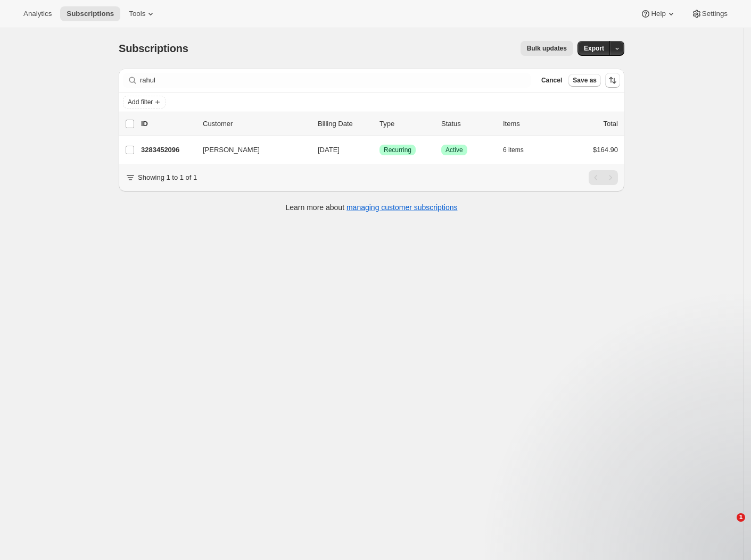 The height and width of the screenshot is (560, 751). I want to click on p: Total, so click(611, 124).